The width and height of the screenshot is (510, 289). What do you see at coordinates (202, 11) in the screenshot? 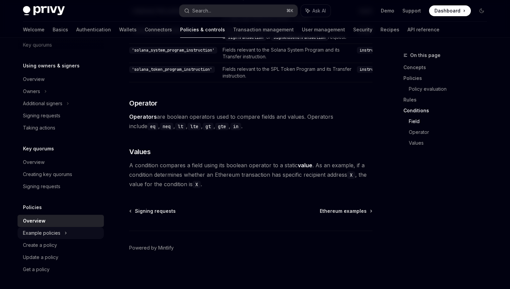
I see `div: Search...` at bounding box center [202, 11].